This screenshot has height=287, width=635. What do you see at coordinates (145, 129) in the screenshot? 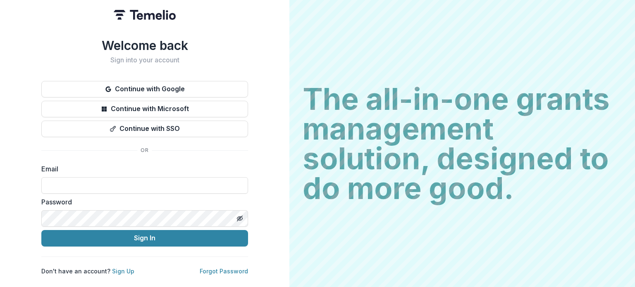
I see `button: Continue with SSO` at bounding box center [145, 129].